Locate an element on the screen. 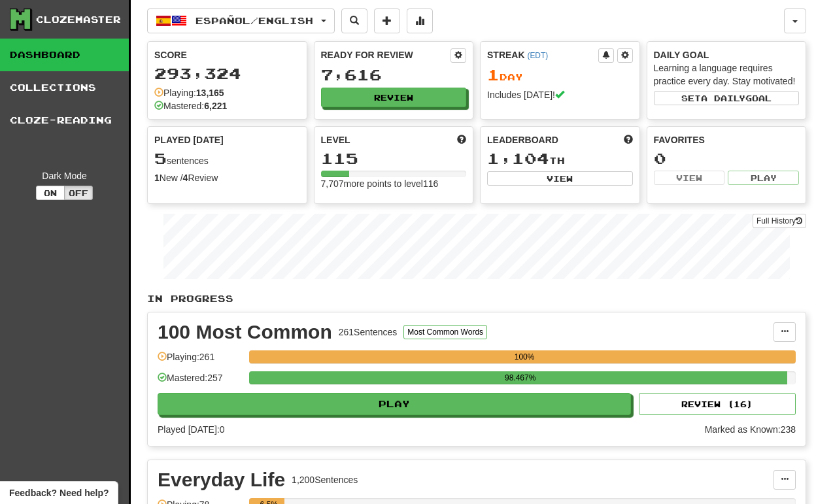 The height and width of the screenshot is (504, 816). div: th is located at coordinates (559, 159).